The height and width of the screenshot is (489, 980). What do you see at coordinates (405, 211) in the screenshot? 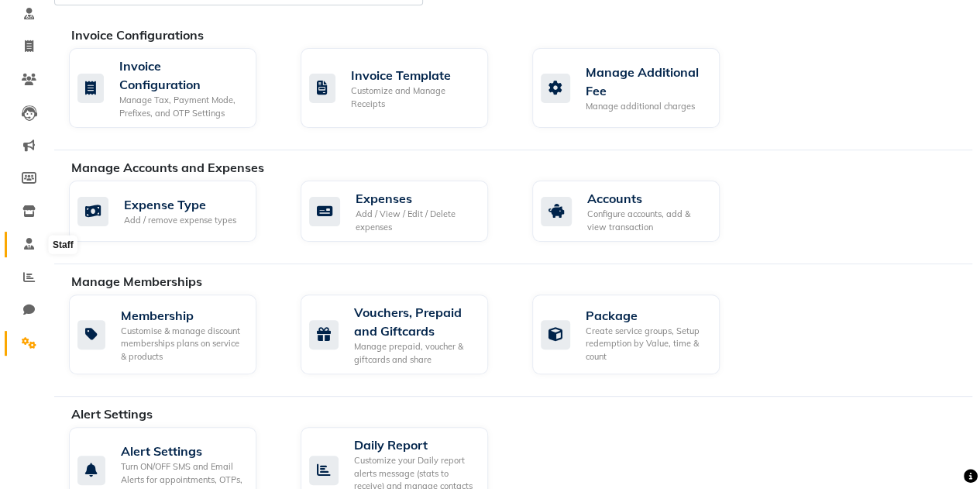
I see `a: ExpensesAdd / View / Edit / Delete expenses` at bounding box center [405, 211].